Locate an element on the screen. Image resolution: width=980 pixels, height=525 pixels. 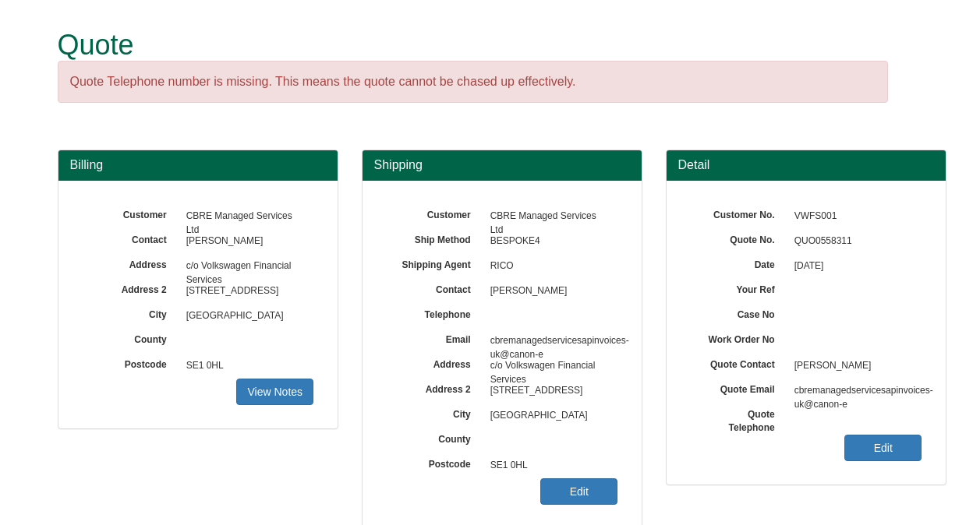
h3: Detail is located at coordinates (806, 166).